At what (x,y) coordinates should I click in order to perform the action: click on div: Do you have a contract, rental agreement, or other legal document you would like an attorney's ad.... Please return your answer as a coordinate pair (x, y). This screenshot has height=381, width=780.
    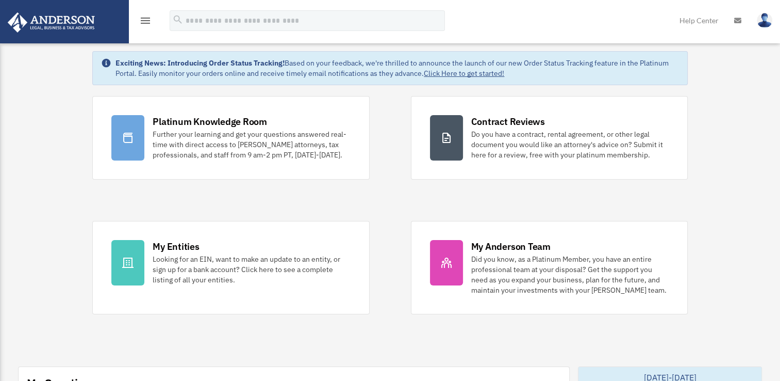
    Looking at the image, I should click on (570, 144).